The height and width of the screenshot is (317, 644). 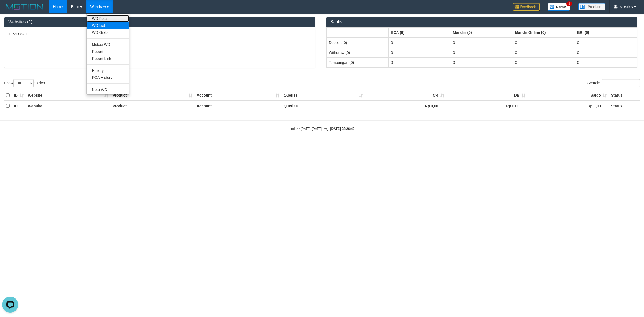 I want to click on img: Button%20Memo.svg, so click(x=559, y=7).